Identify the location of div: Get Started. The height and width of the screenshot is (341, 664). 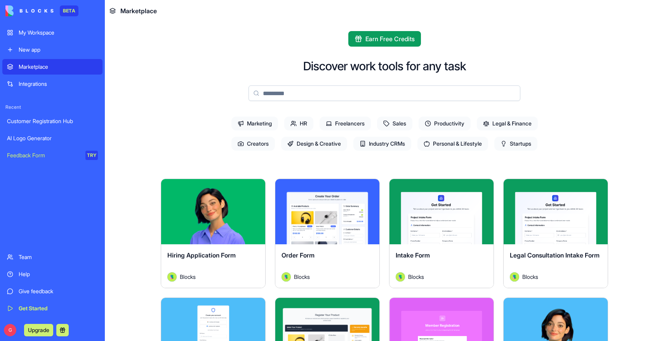
(58, 309).